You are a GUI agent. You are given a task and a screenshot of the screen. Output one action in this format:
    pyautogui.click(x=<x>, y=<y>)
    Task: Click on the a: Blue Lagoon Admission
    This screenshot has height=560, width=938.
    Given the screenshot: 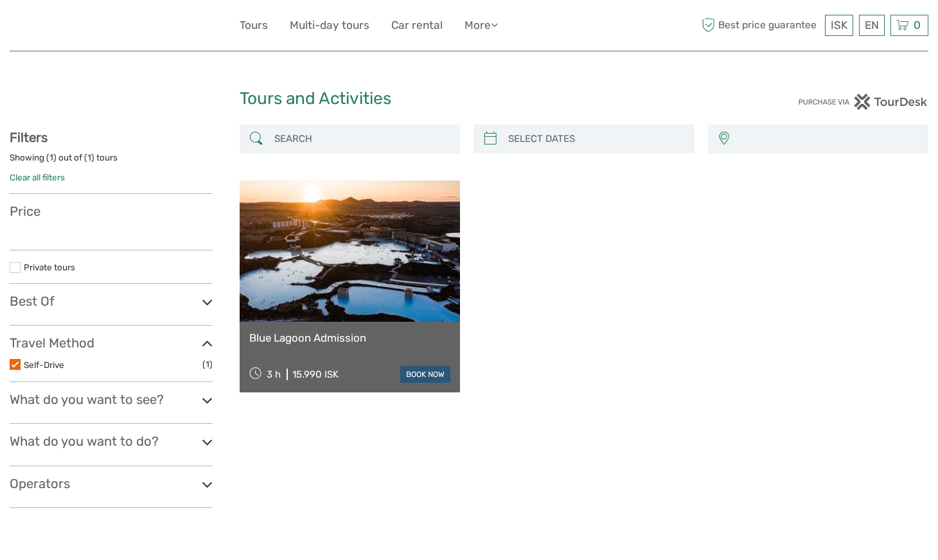 What is the action you would take?
    pyautogui.click(x=349, y=338)
    